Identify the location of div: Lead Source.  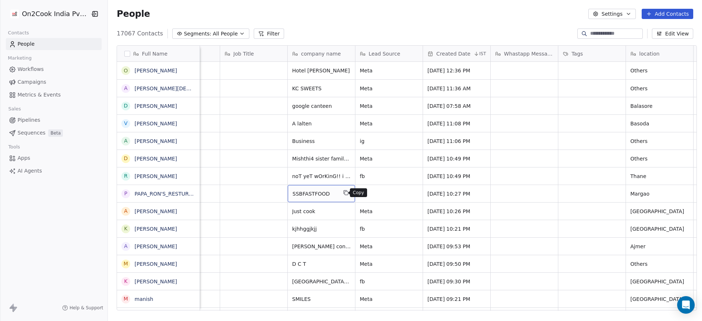
(389, 53).